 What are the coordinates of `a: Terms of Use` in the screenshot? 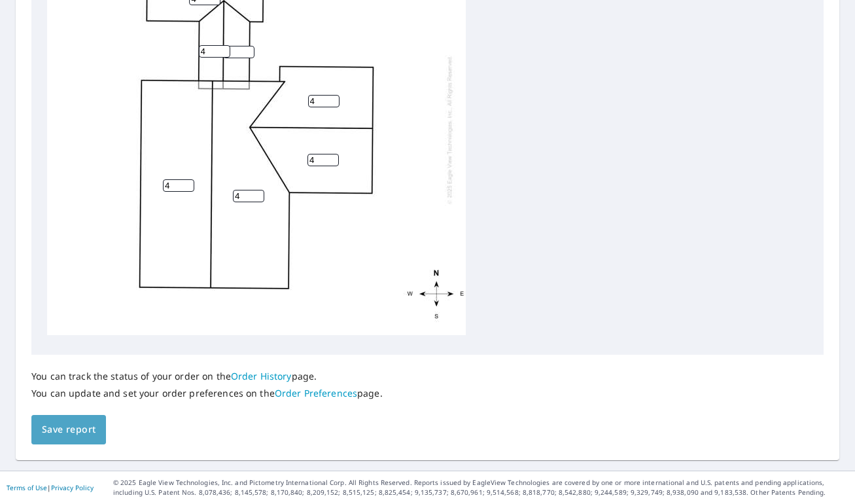 It's located at (27, 487).